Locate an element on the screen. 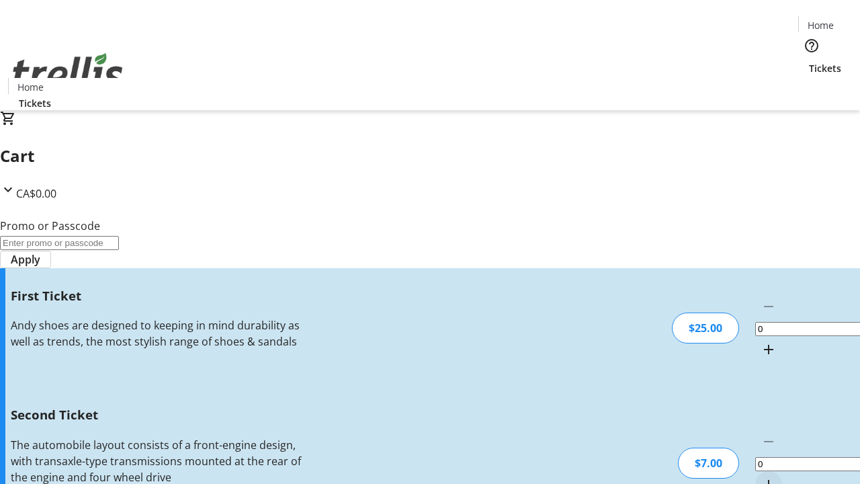 The width and height of the screenshot is (860, 484). div: $7.00 is located at coordinates (708, 463).